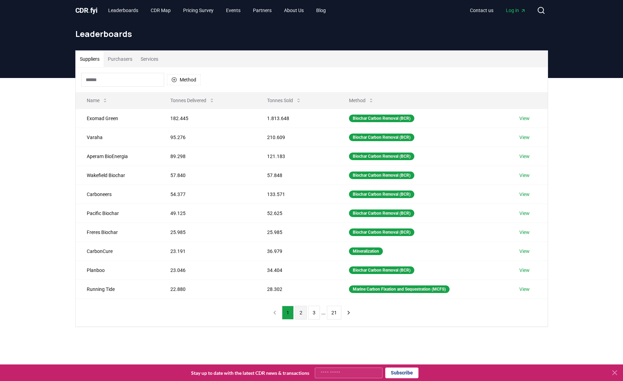 The image size is (623, 381). What do you see at coordinates (297, 156) in the screenshot?
I see `td: 121.183` at bounding box center [297, 156].